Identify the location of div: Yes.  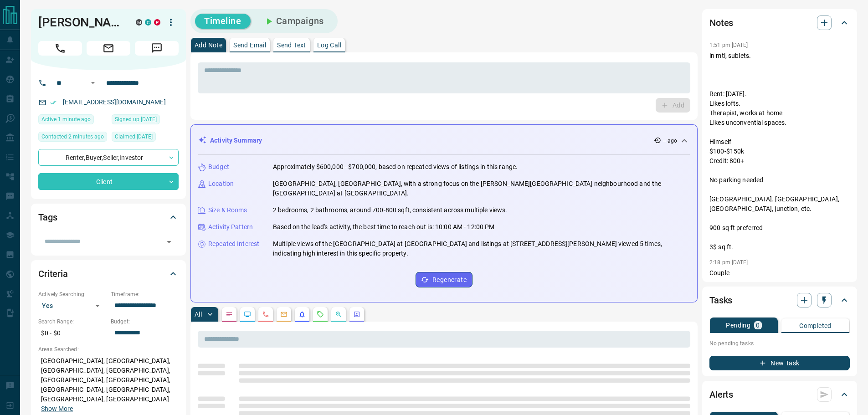
(72, 305).